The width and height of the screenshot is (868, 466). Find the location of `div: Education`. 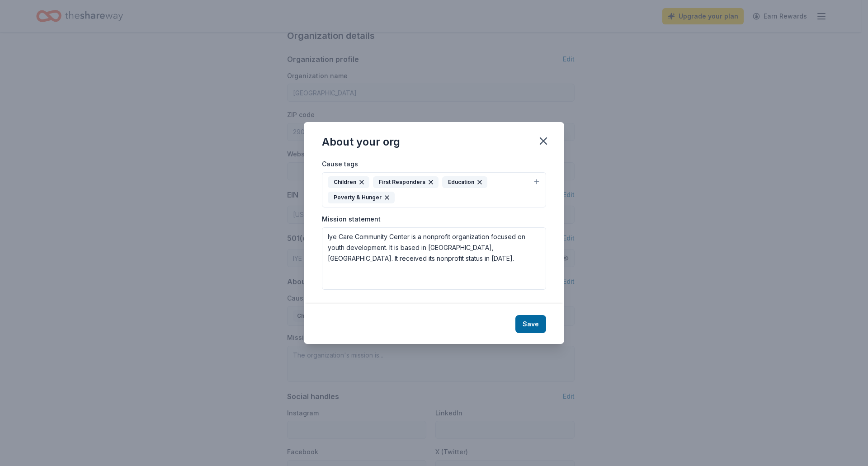

div: Education is located at coordinates (465, 182).